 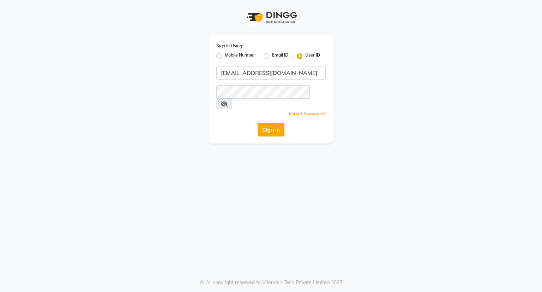 What do you see at coordinates (230, 46) in the screenshot?
I see `label: Sign In Using:` at bounding box center [230, 46].